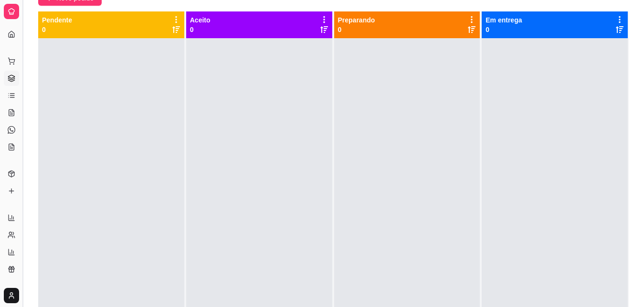  I want to click on p: Aceito, so click(200, 20).